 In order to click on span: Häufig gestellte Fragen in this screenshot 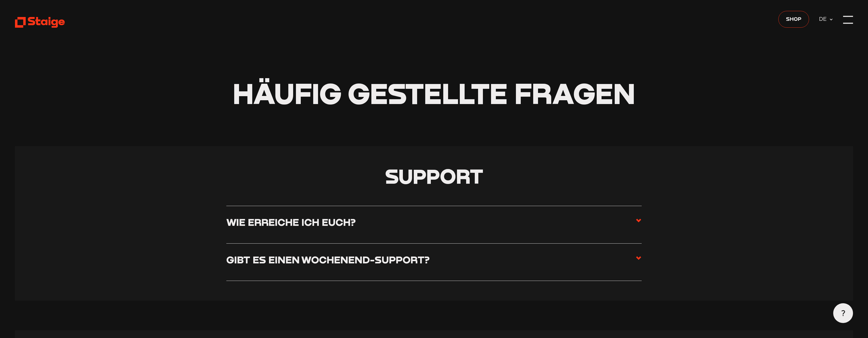, I will do `click(434, 93)`.